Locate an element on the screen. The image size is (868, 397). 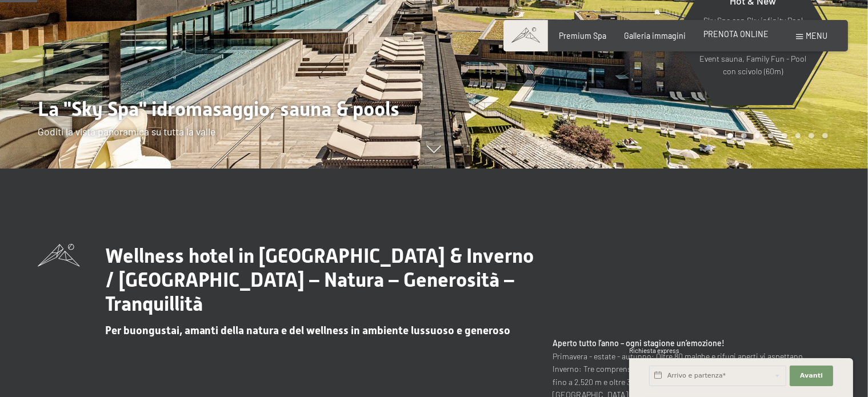
span: Premium Spa is located at coordinates (582, 35).